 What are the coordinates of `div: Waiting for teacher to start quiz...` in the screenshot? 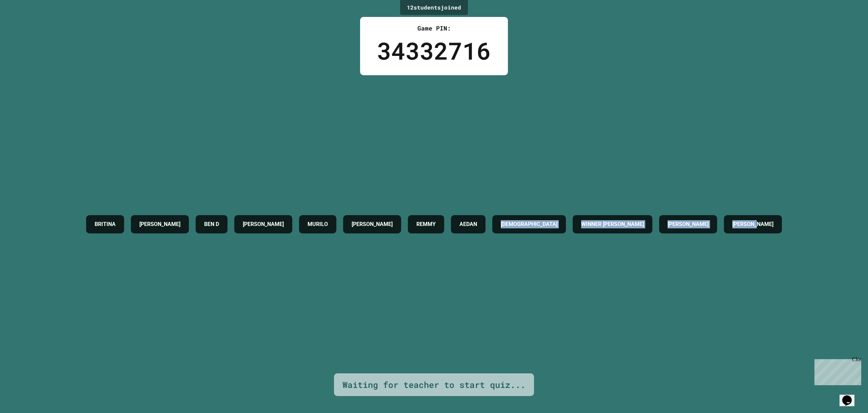 It's located at (434, 385).